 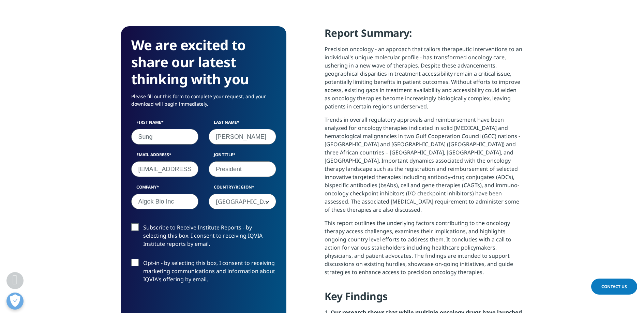 I want to click on p: This report outlines the underlying factors contributing to the oncology therapy access challenge..., so click(x=424, y=250).